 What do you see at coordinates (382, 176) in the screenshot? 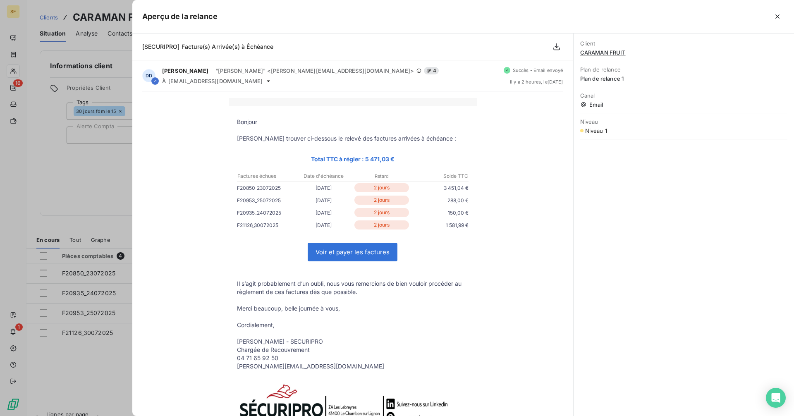
I see `p: Retard` at bounding box center [382, 176].